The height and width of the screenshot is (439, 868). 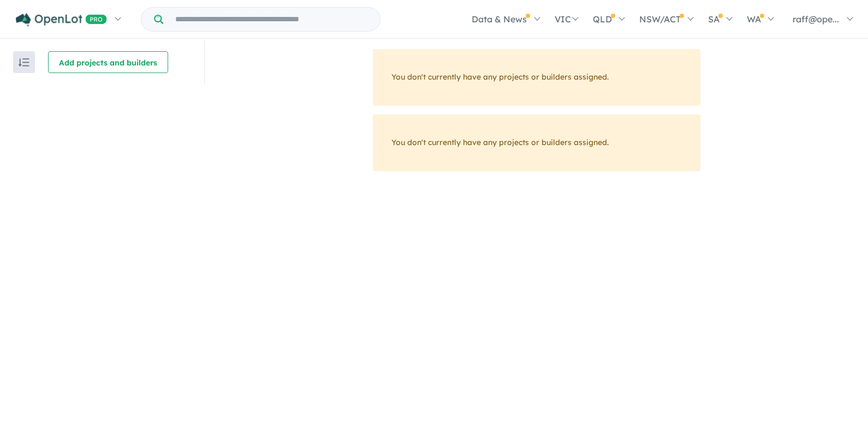 What do you see at coordinates (61, 20) in the screenshot?
I see `img: Openlot PRO Logo White` at bounding box center [61, 20].